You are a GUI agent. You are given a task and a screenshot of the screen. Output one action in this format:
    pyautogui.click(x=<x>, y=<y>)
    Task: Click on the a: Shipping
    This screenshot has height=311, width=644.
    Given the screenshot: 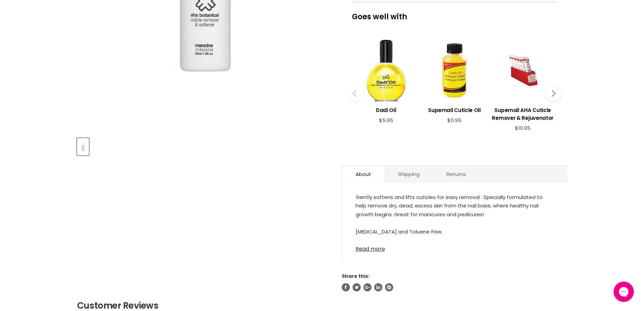 What is the action you would take?
    pyautogui.click(x=409, y=174)
    